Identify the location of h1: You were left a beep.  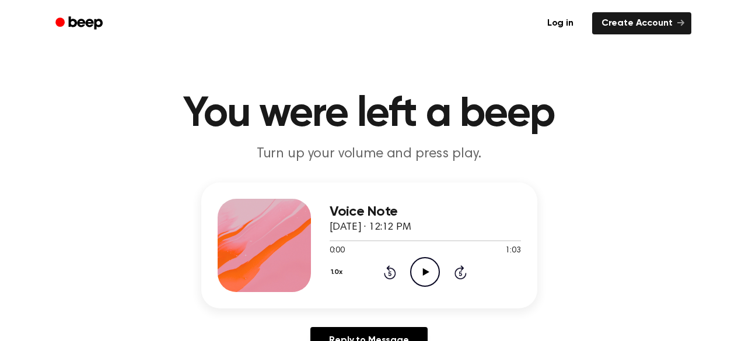
(369, 114).